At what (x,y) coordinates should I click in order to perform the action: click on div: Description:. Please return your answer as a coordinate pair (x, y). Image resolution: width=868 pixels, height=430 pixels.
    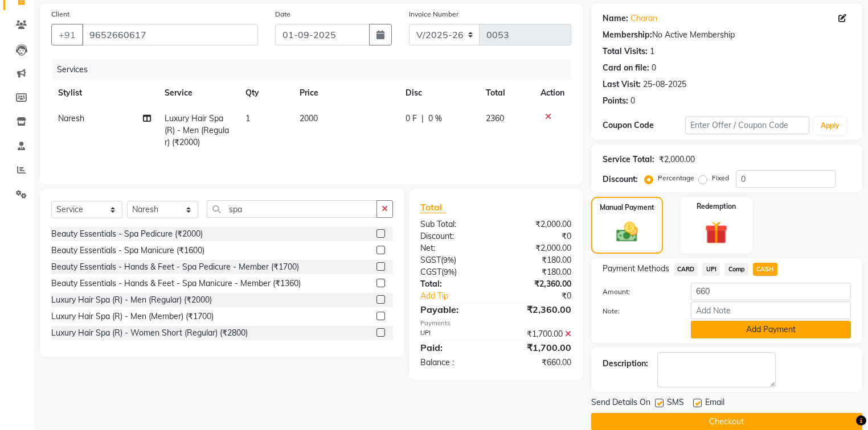
    Looking at the image, I should click on (625, 363).